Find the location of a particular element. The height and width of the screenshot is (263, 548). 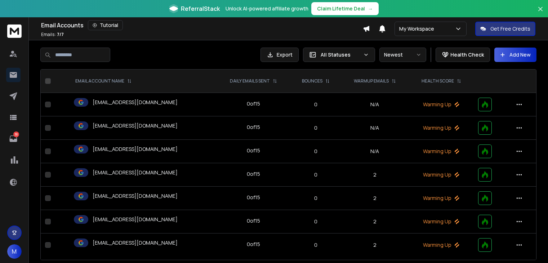

button: Tutorial is located at coordinates (105, 25).